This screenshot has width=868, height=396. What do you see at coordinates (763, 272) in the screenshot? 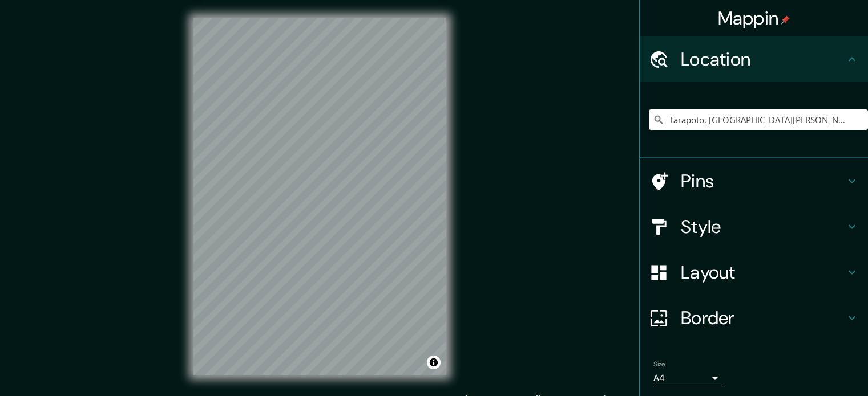
I see `h4: Layout` at bounding box center [763, 272].